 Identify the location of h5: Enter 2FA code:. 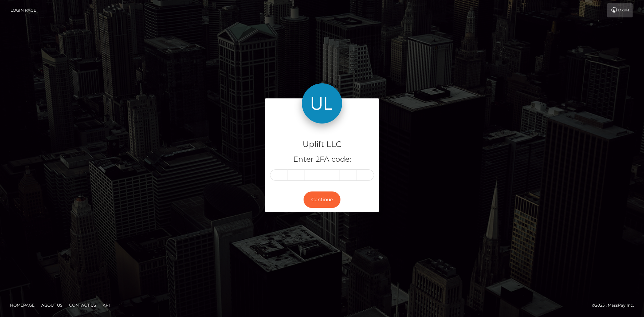
(322, 160).